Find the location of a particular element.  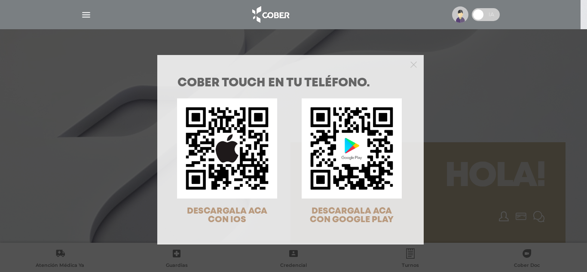

span: DESCARGALA ACA CON GOOGLE PLAY is located at coordinates (352, 215).